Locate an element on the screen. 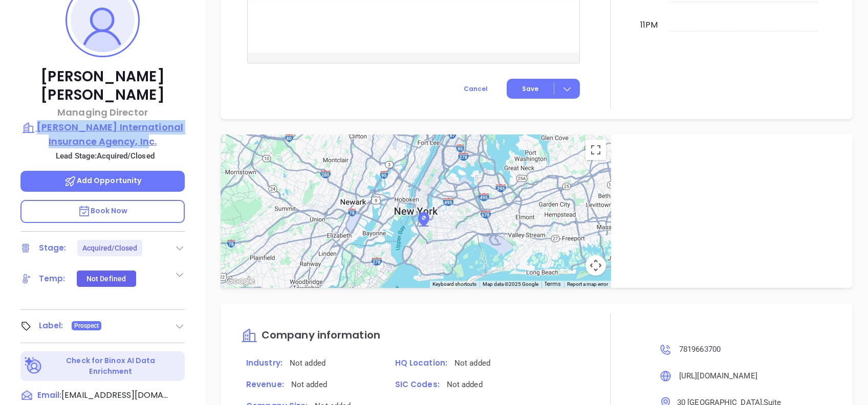  span: Company information is located at coordinates (321, 335).